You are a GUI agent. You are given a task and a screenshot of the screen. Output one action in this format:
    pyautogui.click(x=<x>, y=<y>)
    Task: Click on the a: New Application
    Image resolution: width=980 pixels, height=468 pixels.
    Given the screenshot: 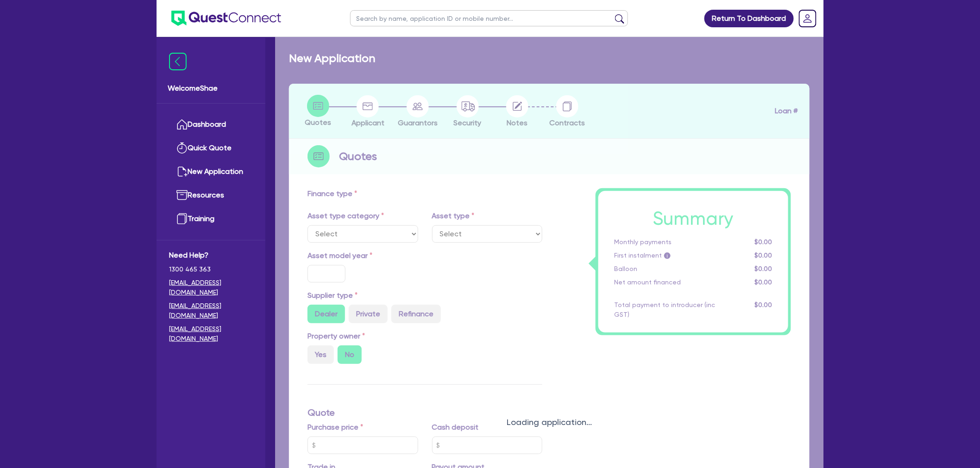 What is the action you would take?
    pyautogui.click(x=210, y=172)
    